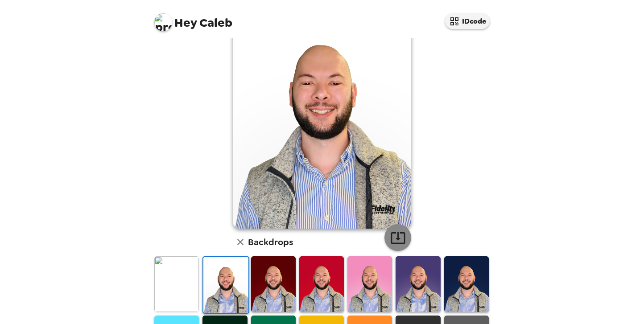  What do you see at coordinates (193, 19) in the screenshot?
I see `span: Caleb` at bounding box center [193, 19].